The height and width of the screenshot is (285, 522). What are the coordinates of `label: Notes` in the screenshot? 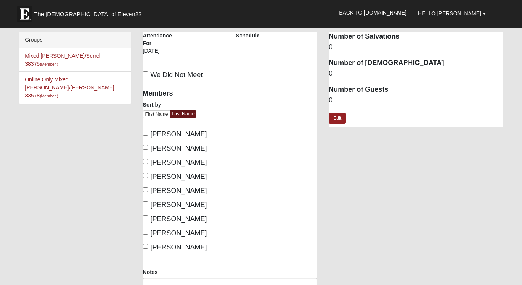 It's located at (150, 272).